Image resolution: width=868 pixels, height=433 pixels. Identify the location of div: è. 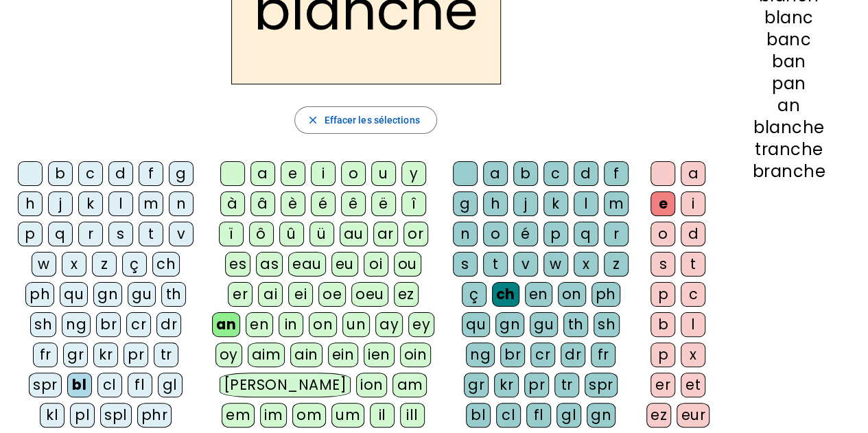
(293, 204).